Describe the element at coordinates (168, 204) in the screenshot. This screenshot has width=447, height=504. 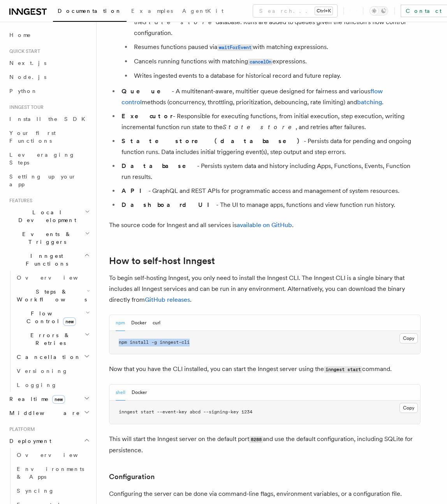
I see `strong: Dashboard UI` at that location.